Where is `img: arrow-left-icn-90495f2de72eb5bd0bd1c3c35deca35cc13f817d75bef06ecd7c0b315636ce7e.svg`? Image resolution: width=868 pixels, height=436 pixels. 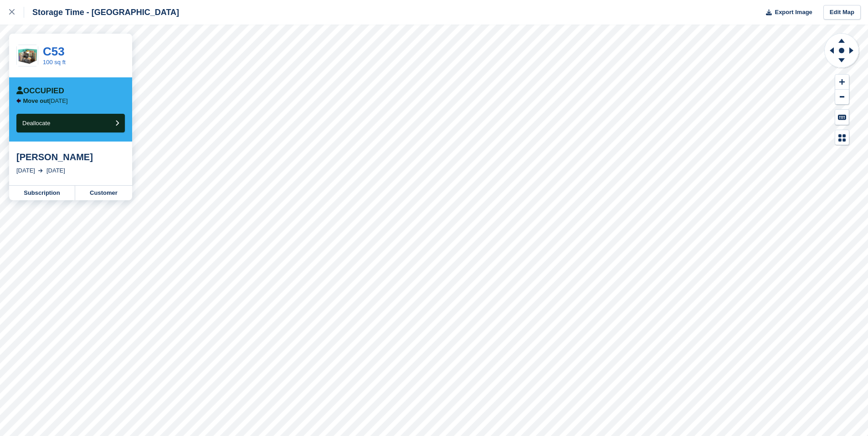 img: arrow-left-icn-90495f2de72eb5bd0bd1c3c35deca35cc13f817d75bef06ecd7c0b315636ce7e.svg is located at coordinates (18, 101).